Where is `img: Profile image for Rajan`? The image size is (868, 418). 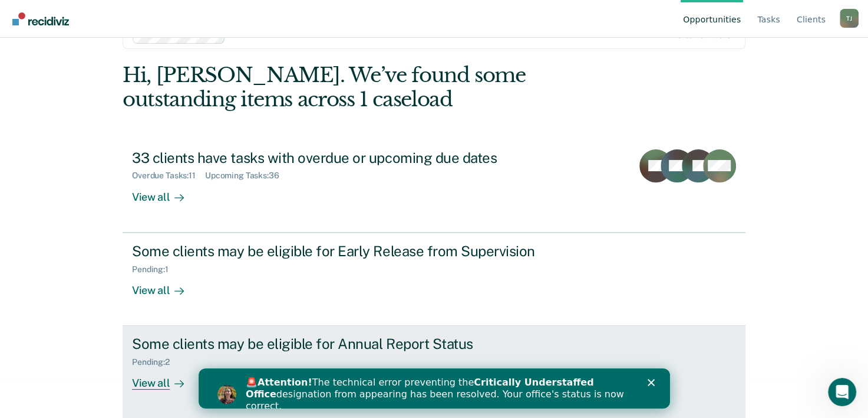
img: Profile image for Rajan is located at coordinates (28, 26).